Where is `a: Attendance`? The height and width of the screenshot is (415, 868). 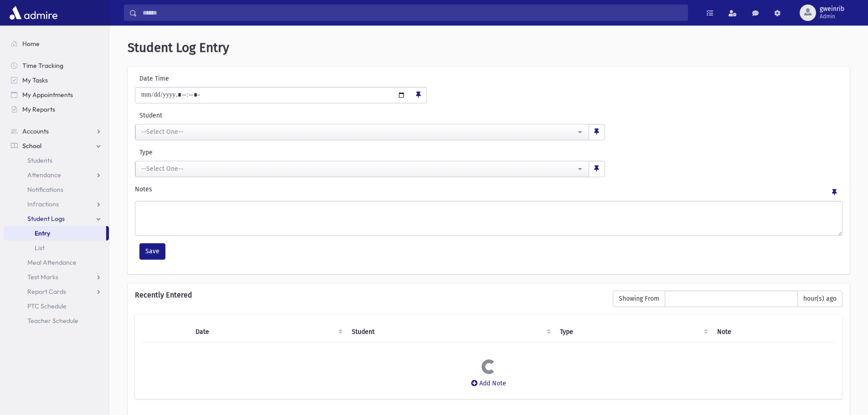
a: Attendance is located at coordinates (56, 175).